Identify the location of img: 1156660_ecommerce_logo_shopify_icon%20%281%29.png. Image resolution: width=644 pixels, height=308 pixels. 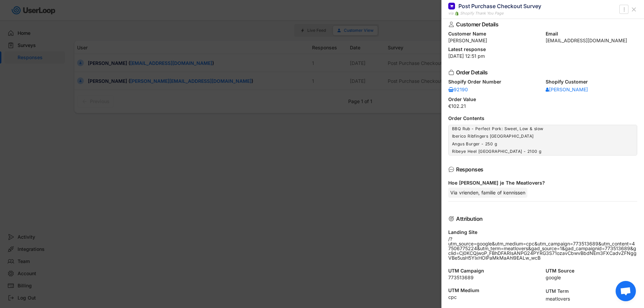
(457, 14).